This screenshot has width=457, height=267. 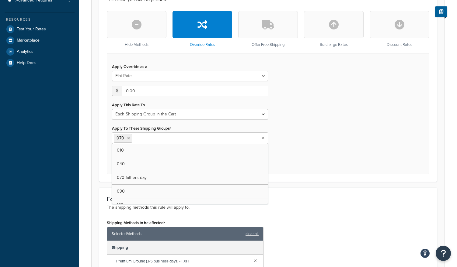 What do you see at coordinates (268, 199) in the screenshot?
I see `h3: For these shipping methods...` at bounding box center [268, 199].